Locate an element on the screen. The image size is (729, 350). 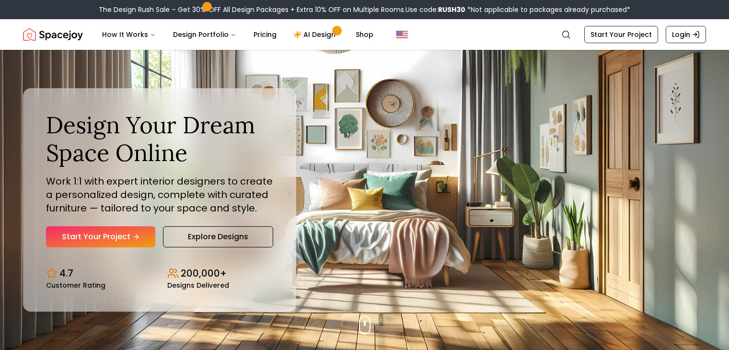
small: Designs Delivered is located at coordinates (198, 285).